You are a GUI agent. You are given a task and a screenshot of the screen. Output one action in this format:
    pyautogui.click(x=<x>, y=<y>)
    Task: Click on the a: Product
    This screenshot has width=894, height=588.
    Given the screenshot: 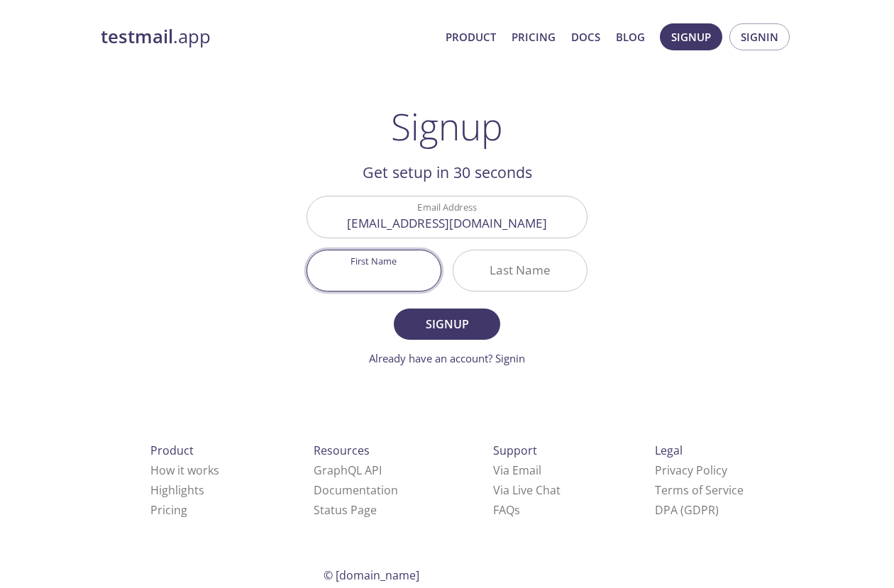 What is the action you would take?
    pyautogui.click(x=470, y=37)
    